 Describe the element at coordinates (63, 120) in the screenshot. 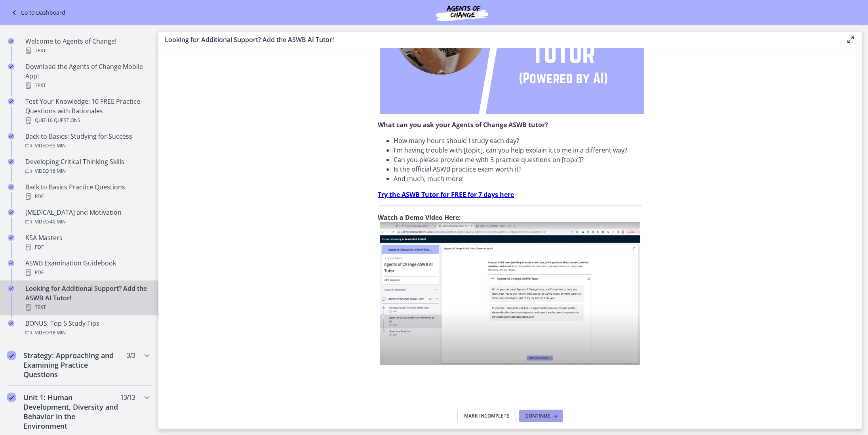

I see `span: · 10 Questions` at that location.